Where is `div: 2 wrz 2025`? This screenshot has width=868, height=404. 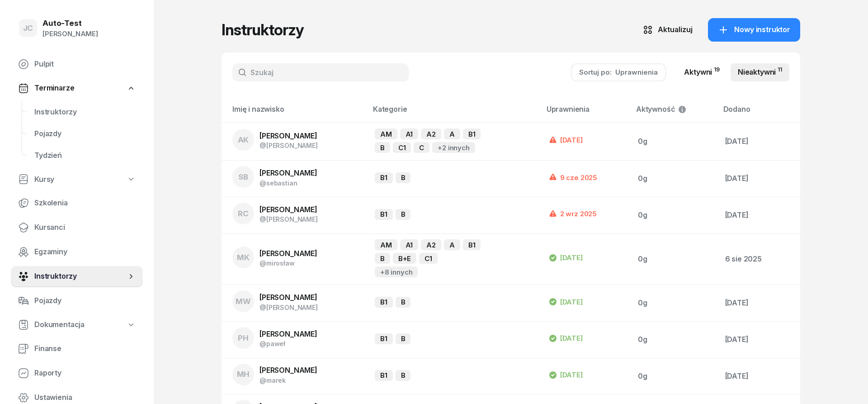 div: 2 wrz 2025 is located at coordinates (573, 214).